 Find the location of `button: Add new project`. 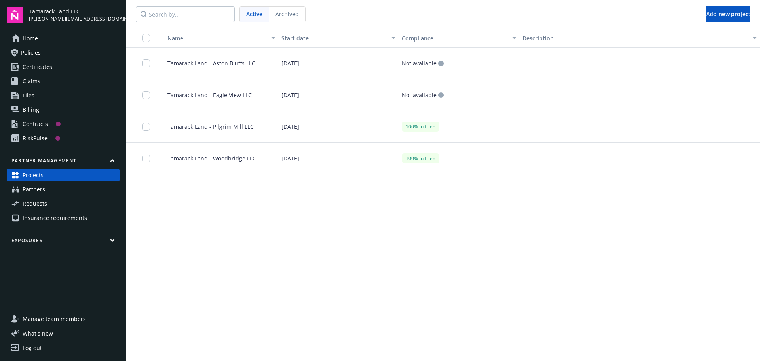

button: Add new project is located at coordinates (728, 14).